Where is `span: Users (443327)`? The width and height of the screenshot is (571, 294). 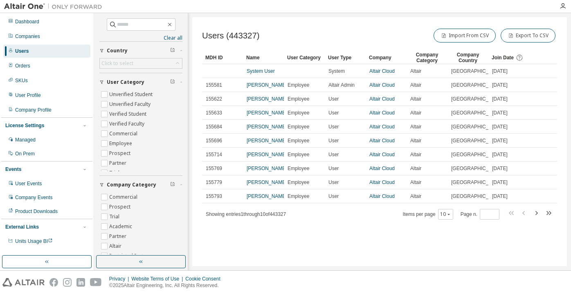
span: Users (443327) is located at coordinates (231, 36).